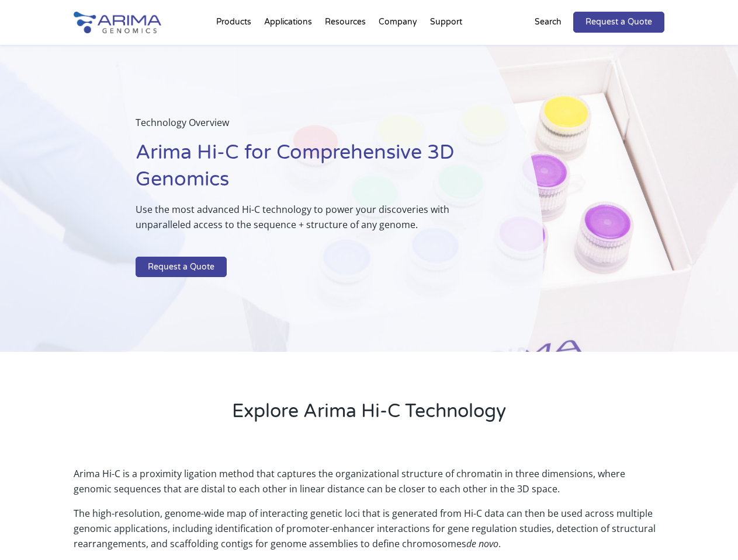  I want to click on p: Use the most advanced Hi-C technology to power your discoveries with unparalleled access to the s..., so click(310, 222).